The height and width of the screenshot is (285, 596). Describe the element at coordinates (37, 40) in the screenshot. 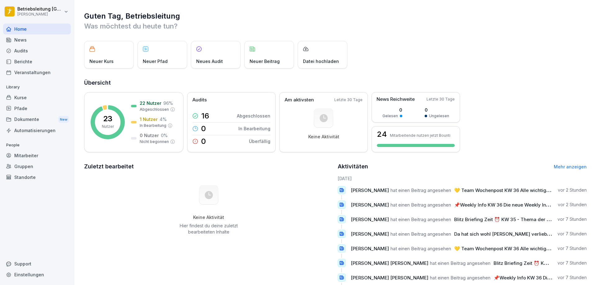

I see `a: News` at that location.